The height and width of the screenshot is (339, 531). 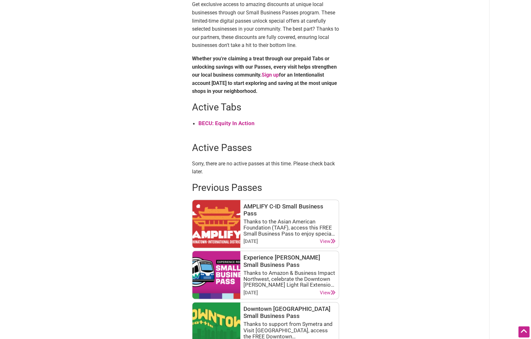 I want to click on strong: BECU: Equity In Action, so click(x=226, y=123).